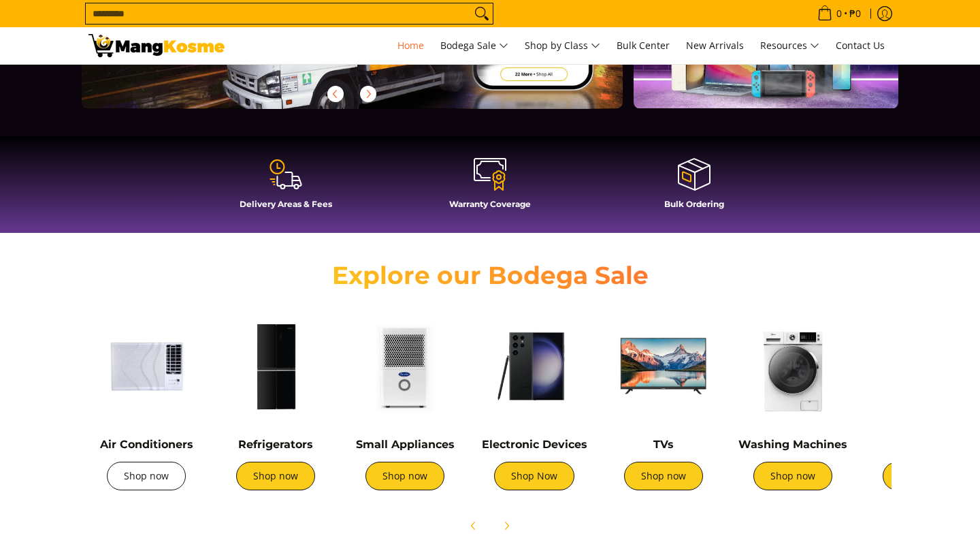 This screenshot has width=980, height=553. Describe the element at coordinates (490, 204) in the screenshot. I see `h4: Warranty Coverage` at that location.